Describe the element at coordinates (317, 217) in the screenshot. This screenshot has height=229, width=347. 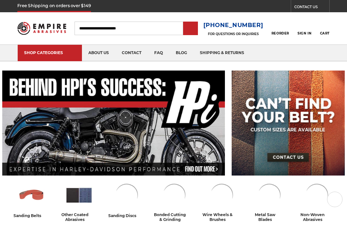
I see `div: non-woven abrasives` at that location.